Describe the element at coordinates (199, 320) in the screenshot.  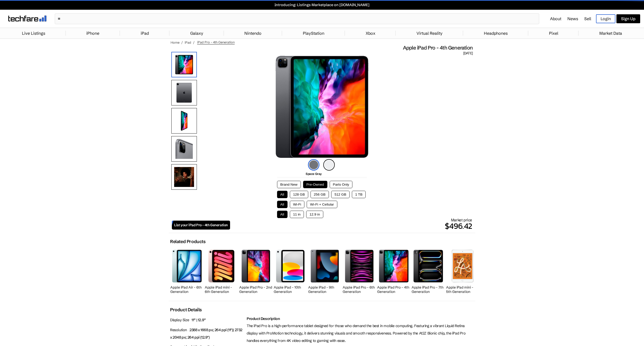
I see `span: 11” | 12.9”` at that location.